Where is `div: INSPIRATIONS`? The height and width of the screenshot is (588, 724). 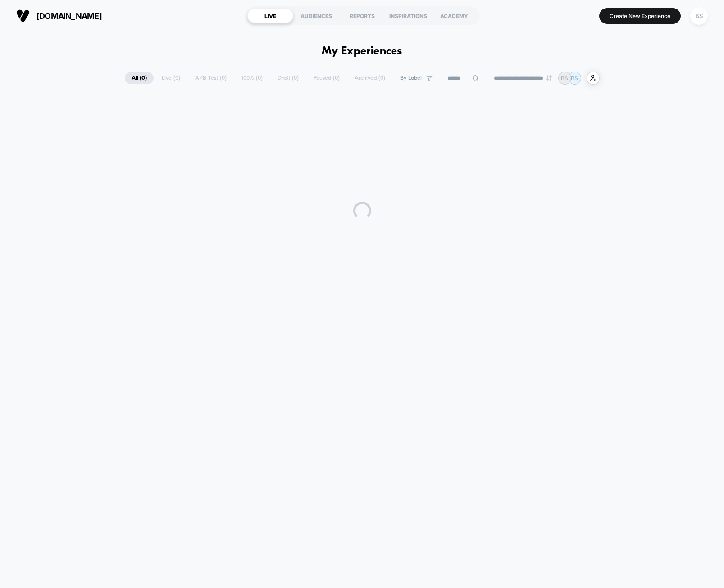
div: INSPIRATIONS is located at coordinates (408, 16).